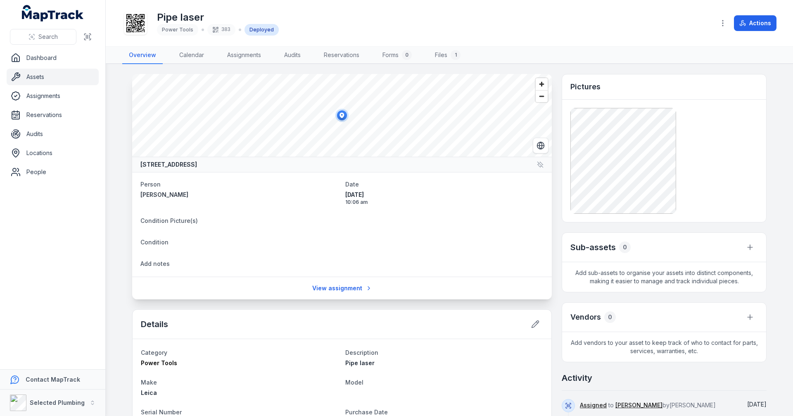  I want to click on span: Condition Picture(s), so click(169, 220).